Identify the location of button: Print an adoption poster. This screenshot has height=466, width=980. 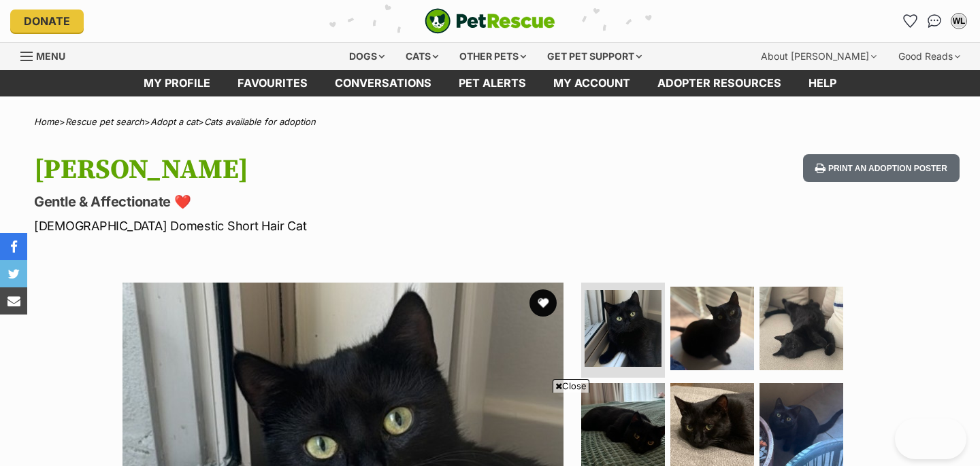
(881, 168).